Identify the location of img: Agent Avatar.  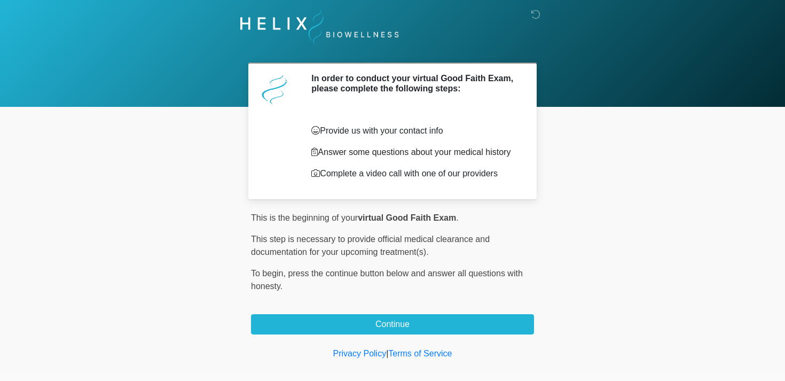
(275, 89).